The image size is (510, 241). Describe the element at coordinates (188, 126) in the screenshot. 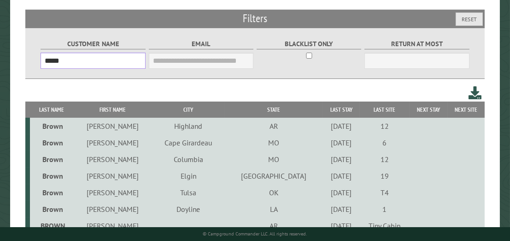

I see `td: Highland` at that location.